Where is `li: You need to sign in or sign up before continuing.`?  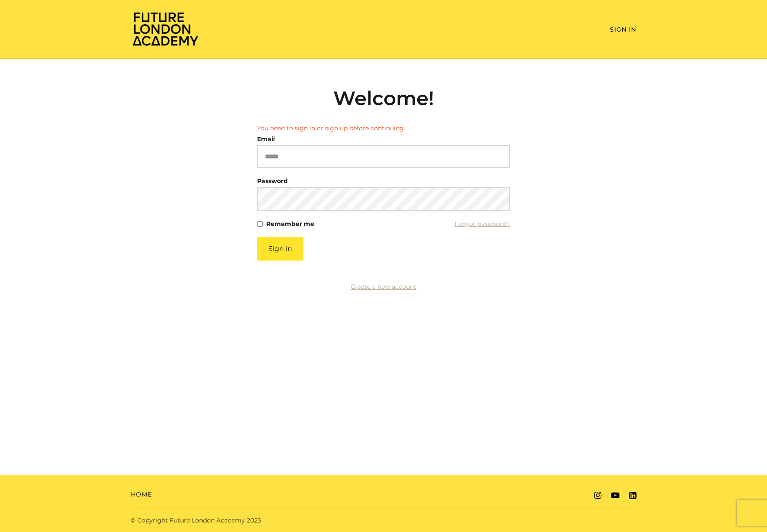
li: You need to sign in or sign up before continuing. is located at coordinates (383, 128).